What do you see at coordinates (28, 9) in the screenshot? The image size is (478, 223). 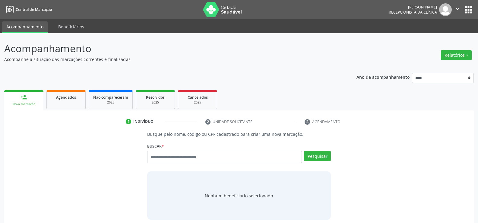 I see `a: Central de Marcação` at bounding box center [28, 9].